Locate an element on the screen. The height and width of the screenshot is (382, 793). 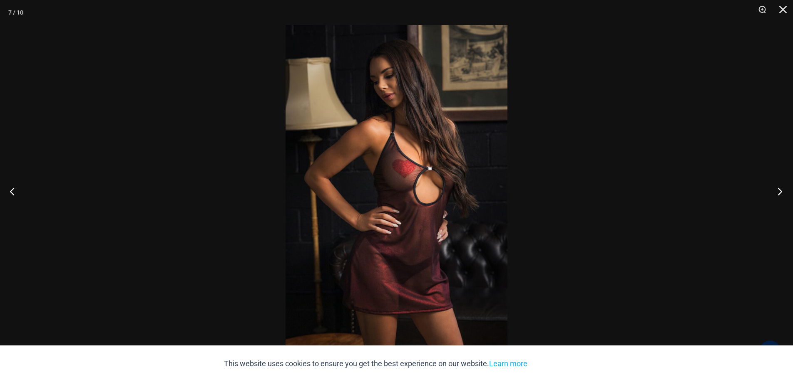
button: Next is located at coordinates (777, 191).